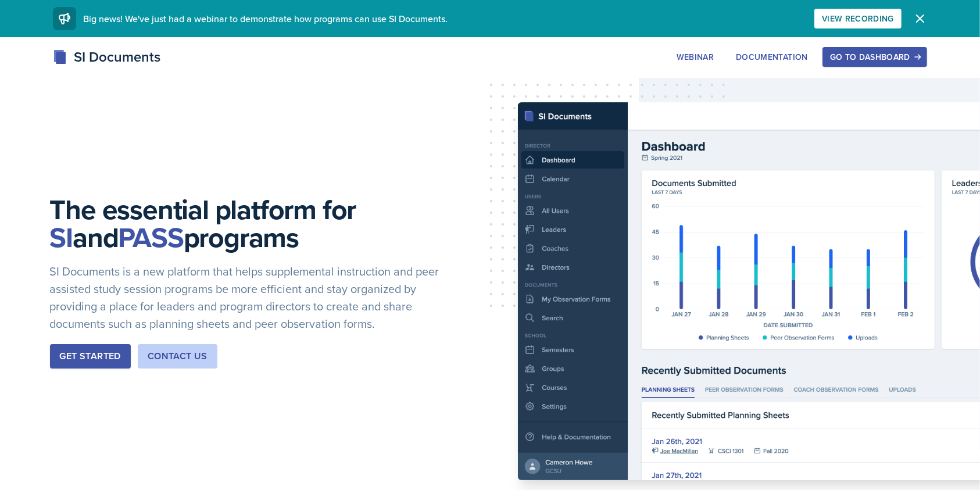  I want to click on button: Webinar, so click(695, 57).